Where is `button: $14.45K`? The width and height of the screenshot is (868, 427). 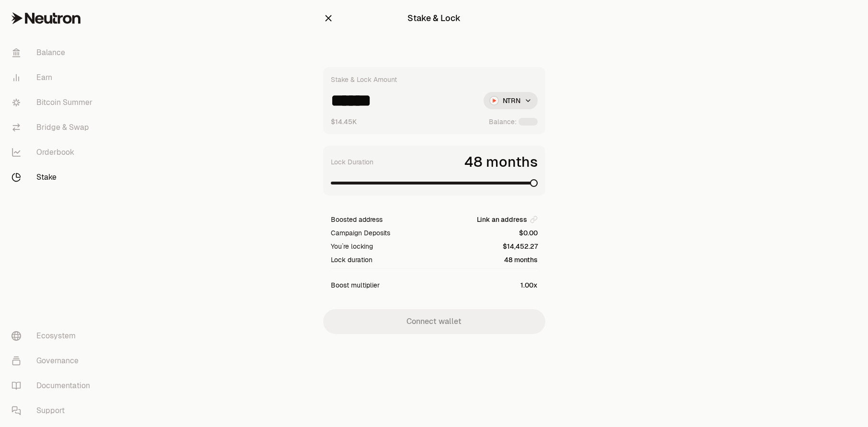 button: $14.45K is located at coordinates (343, 122).